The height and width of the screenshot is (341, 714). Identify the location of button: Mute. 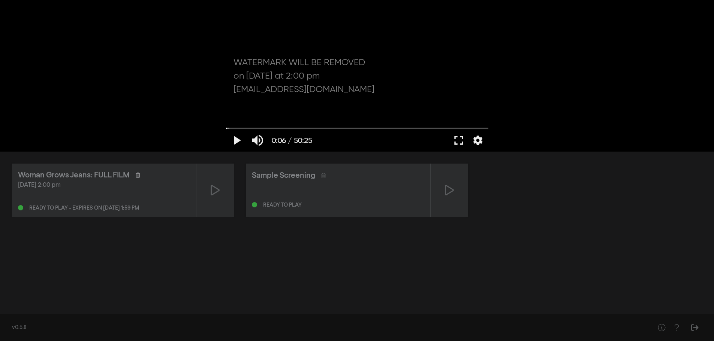
(257, 141).